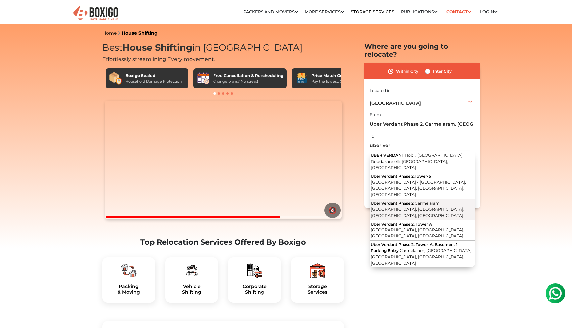 Image resolution: width=572 pixels, height=328 pixels. I want to click on span: Uber Verdant Phase 2,Tower-5, so click(401, 176).